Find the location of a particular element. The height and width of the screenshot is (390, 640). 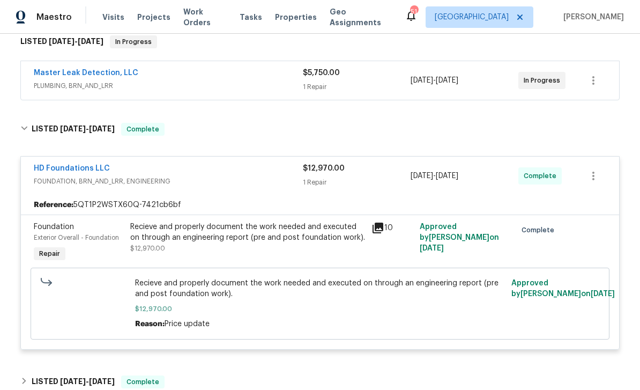

span: Reason: is located at coordinates (150, 324).